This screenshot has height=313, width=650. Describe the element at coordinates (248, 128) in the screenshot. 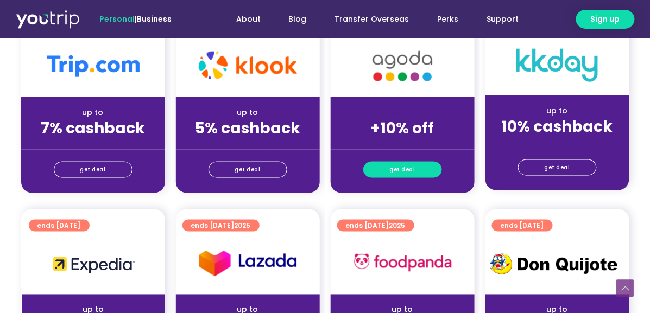

I see `strong: 5% cashback` at that location.